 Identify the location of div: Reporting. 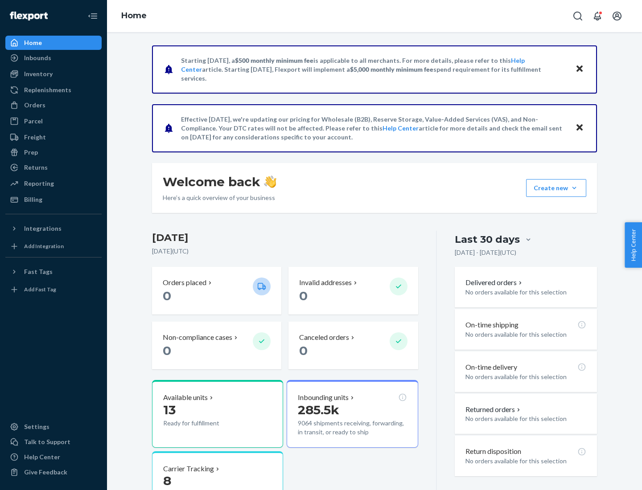
(39, 184).